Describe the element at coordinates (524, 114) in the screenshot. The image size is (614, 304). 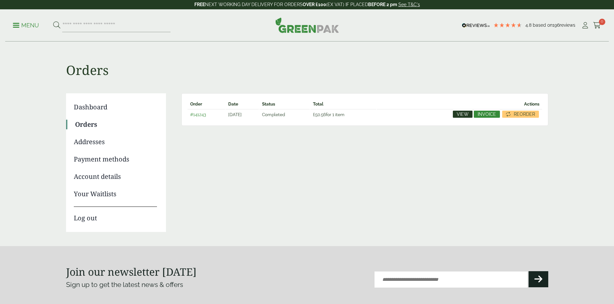
I see `span: Reorder` at that location.